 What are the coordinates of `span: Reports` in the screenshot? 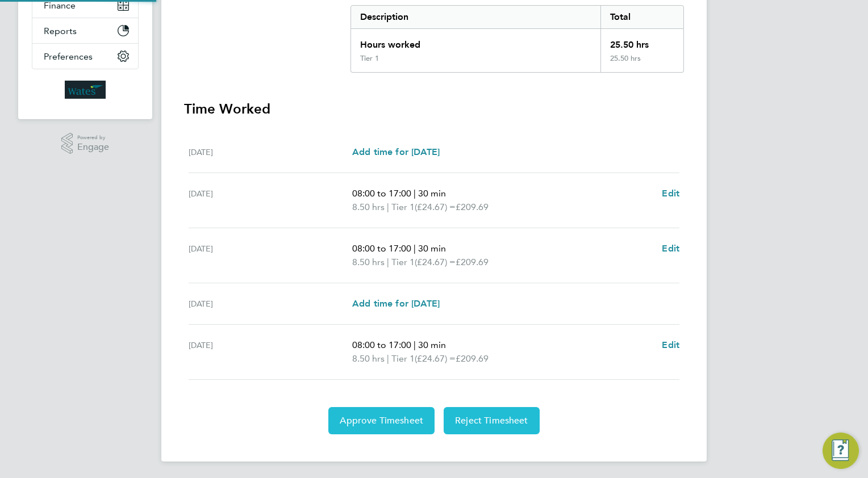 It's located at (60, 31).